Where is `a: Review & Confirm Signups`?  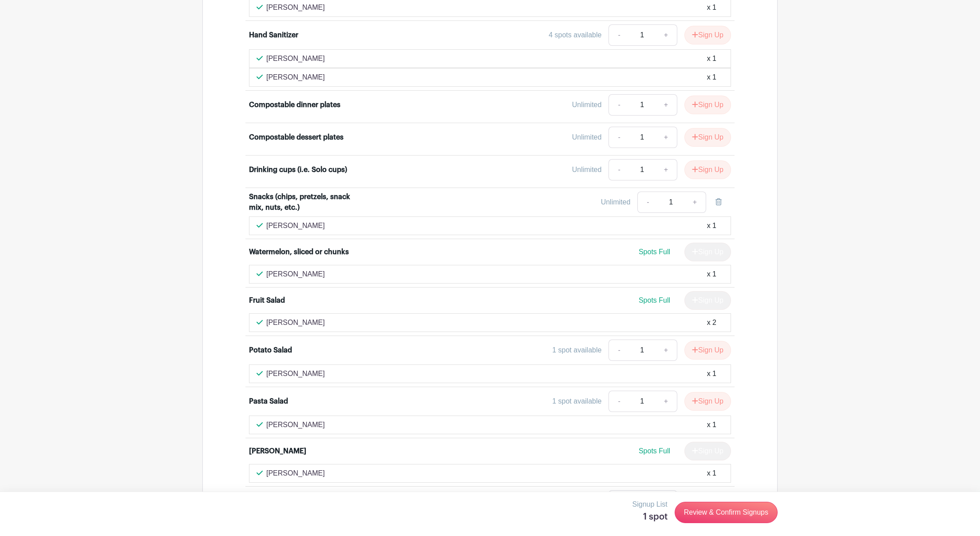 a: Review & Confirm Signups is located at coordinates (727, 513).